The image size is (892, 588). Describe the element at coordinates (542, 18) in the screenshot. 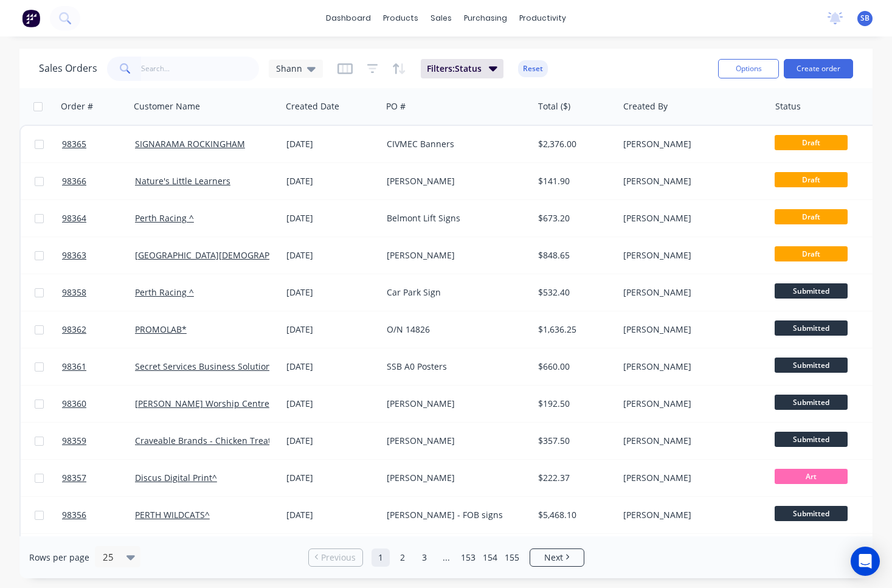

I see `div: productivity` at that location.